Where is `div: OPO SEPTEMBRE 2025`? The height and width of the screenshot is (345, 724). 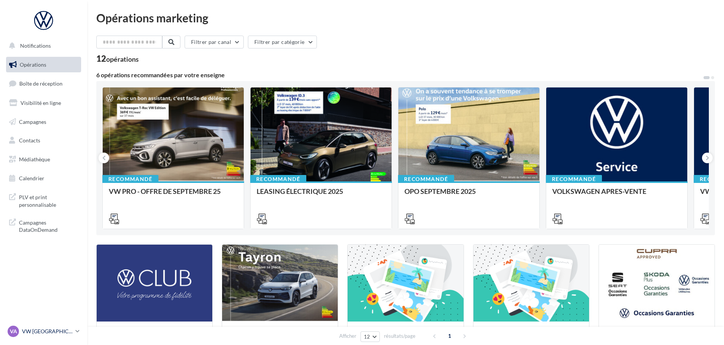 div: OPO SEPTEMBRE 2025 is located at coordinates (469, 195).